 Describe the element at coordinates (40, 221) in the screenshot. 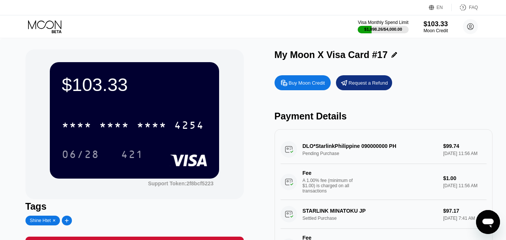

I see `div: Shine Htet` at that location.